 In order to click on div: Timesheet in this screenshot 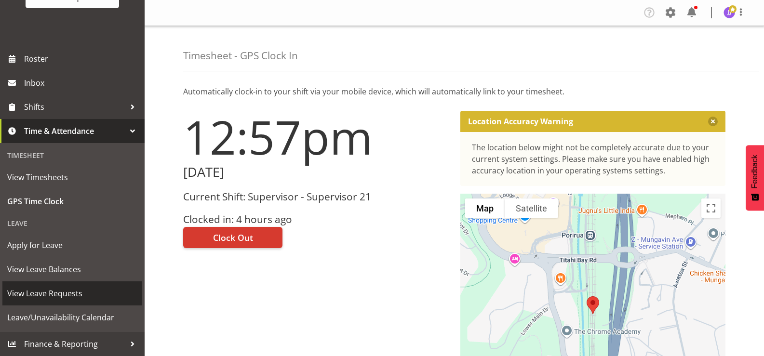, I will do `click(72, 155)`.